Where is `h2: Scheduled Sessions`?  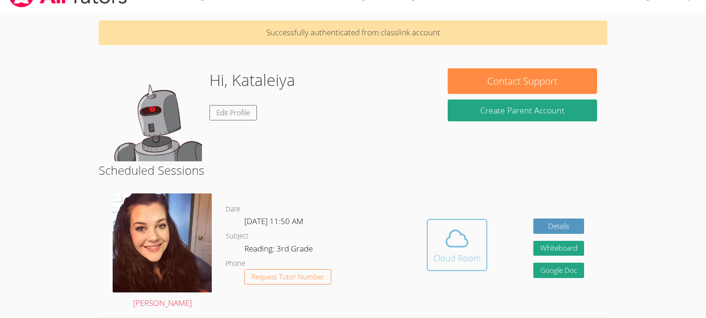
h2: Scheduled Sessions is located at coordinates (353, 170).